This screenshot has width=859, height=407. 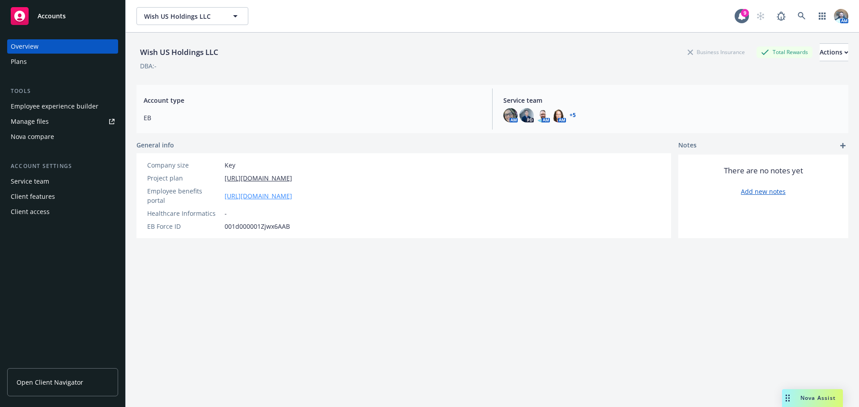 What do you see at coordinates (63, 166) in the screenshot?
I see `div: Account settings` at bounding box center [63, 166].